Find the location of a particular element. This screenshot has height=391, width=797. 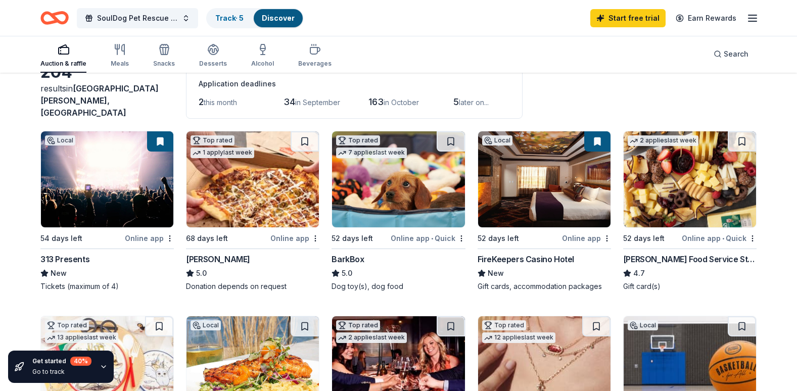

div: Tickets (maximum of 4) is located at coordinates (107, 286).